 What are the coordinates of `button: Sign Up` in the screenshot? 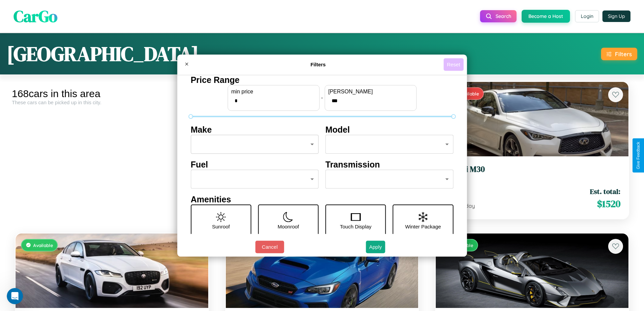 It's located at (617, 16).